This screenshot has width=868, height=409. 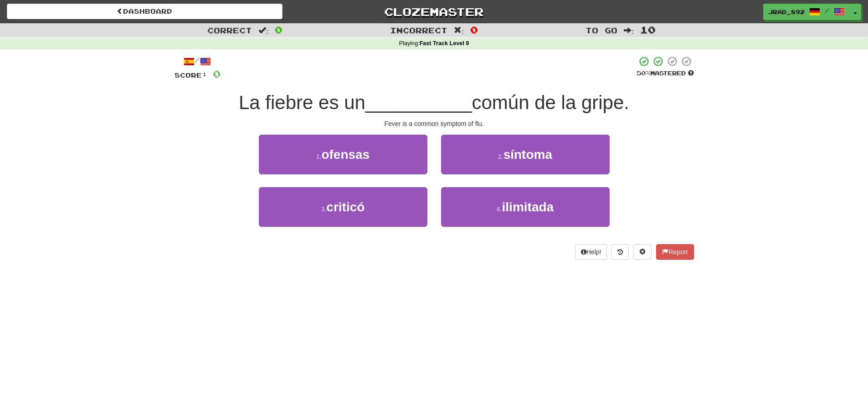 I want to click on span: ofensas, so click(x=345, y=154).